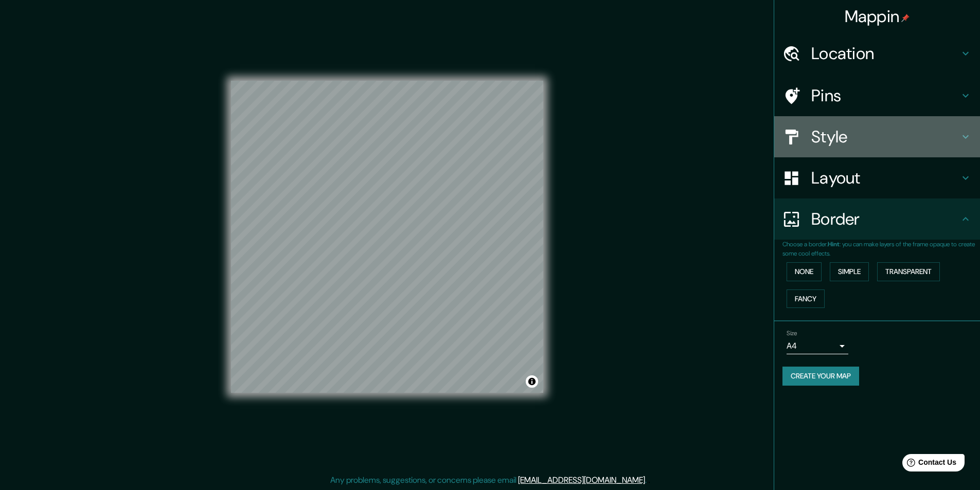 This screenshot has width=980, height=490. Describe the element at coordinates (488, 480) in the screenshot. I see `p: Any problems, suggestions, or concerns please email .` at that location.